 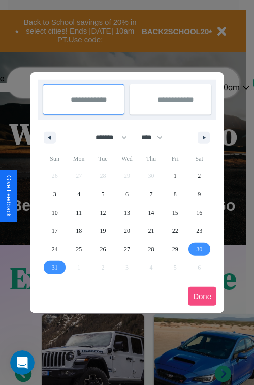 I want to click on span: 23, so click(x=199, y=231).